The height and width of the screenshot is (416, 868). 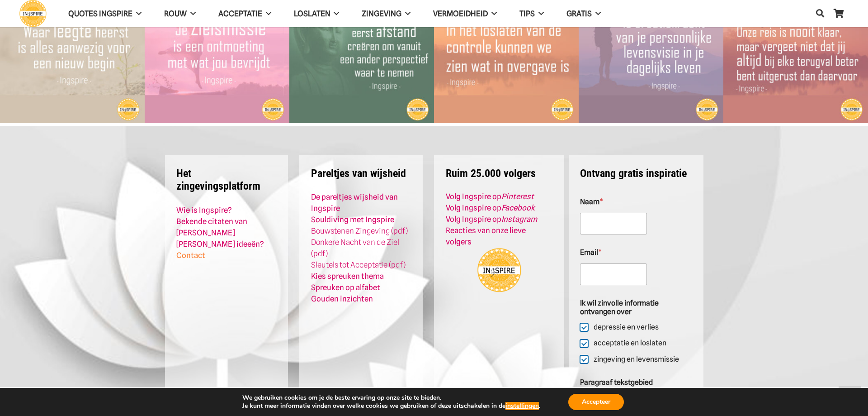 What do you see at coordinates (105, 13) in the screenshot?
I see `a: QUOTES INGSPIRE` at bounding box center [105, 13].